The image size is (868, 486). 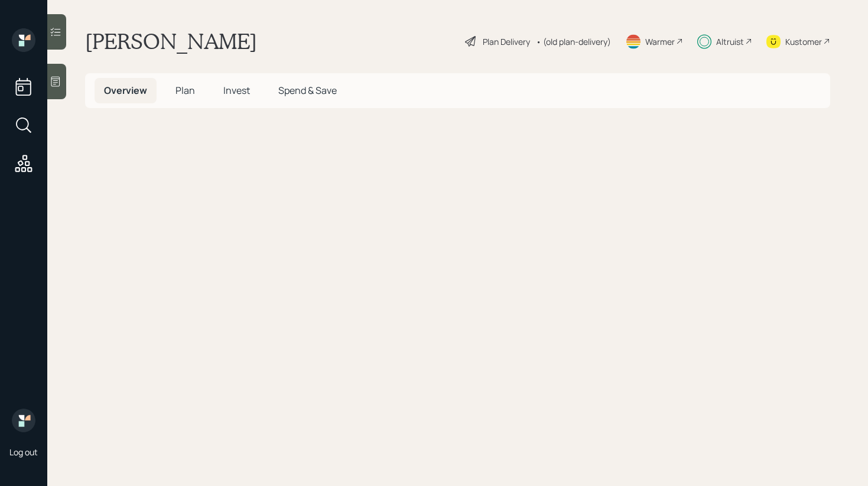 What do you see at coordinates (236, 90) in the screenshot?
I see `span: Invest` at bounding box center [236, 90].